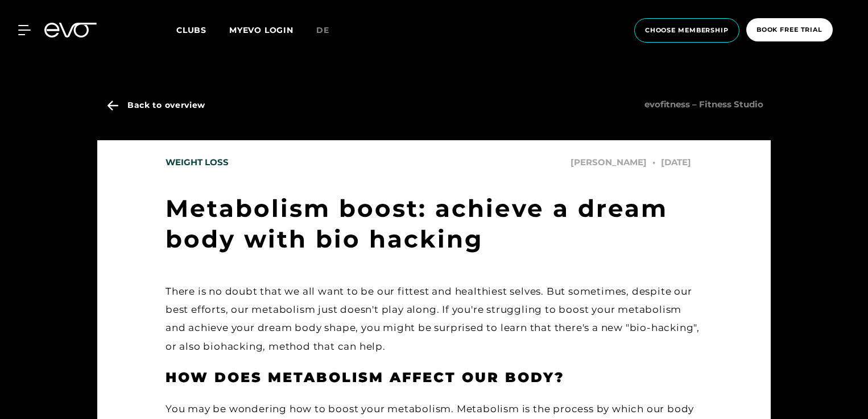  Describe the element at coordinates (434, 224) in the screenshot. I see `h1: Metabolism boost: achieve a dream body with bio hacking` at that location.